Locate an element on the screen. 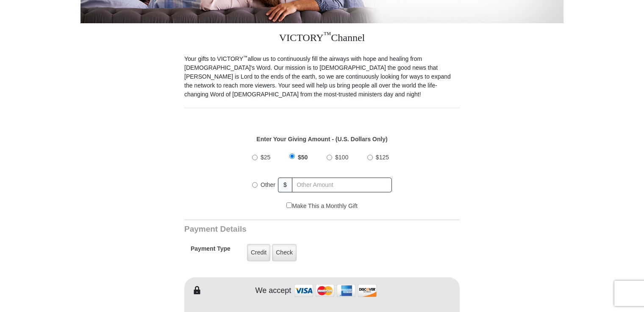 The image size is (644, 312). p: Your gifts to VICTORY allow us to continuously fill the airways with hope and healing from [DEMOG... is located at coordinates (322, 76).